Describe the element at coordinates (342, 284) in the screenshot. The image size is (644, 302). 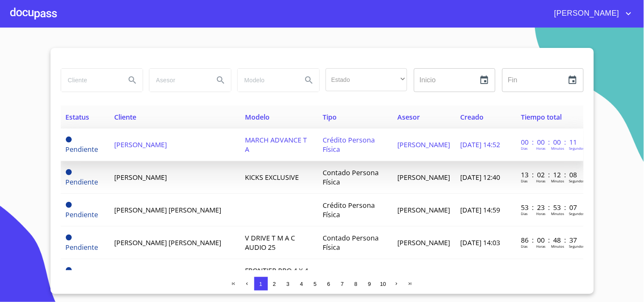
I see `span: 7` at that location.